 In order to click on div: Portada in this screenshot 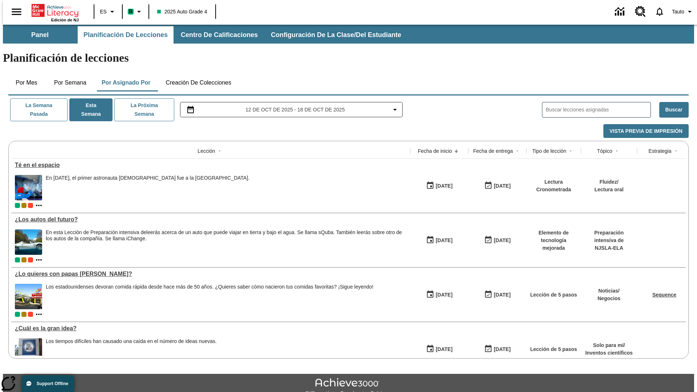, I will do `click(55, 12)`.